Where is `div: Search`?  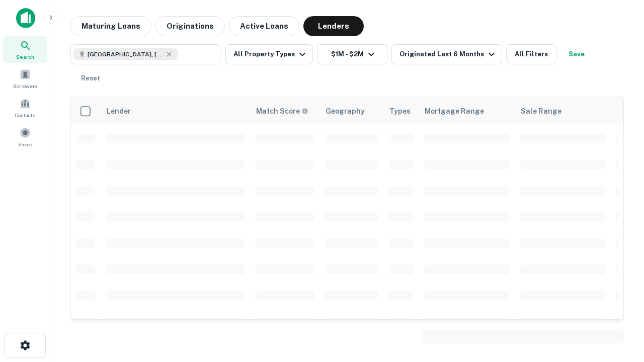
div: Search is located at coordinates (25, 49).